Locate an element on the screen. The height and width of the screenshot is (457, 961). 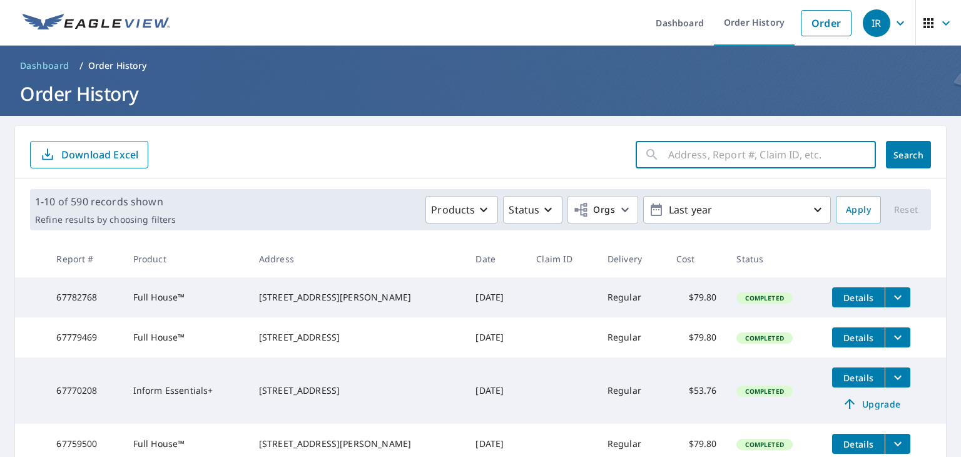
span: Apply is located at coordinates (858, 210).